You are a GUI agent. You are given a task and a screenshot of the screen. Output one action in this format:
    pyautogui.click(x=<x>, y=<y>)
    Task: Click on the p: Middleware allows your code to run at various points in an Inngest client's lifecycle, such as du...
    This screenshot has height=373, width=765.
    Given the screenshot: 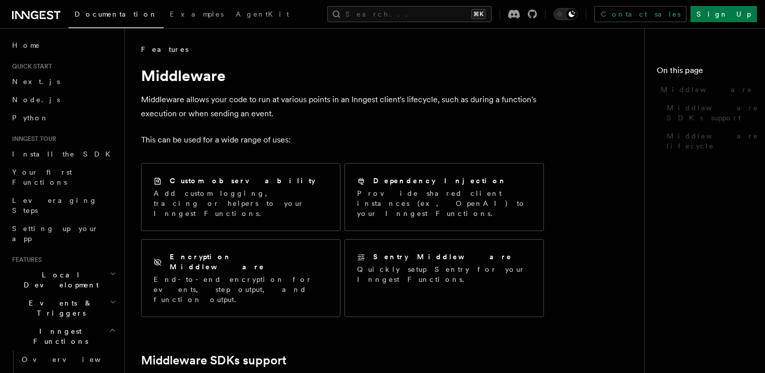 What is the action you would take?
    pyautogui.click(x=342, y=107)
    